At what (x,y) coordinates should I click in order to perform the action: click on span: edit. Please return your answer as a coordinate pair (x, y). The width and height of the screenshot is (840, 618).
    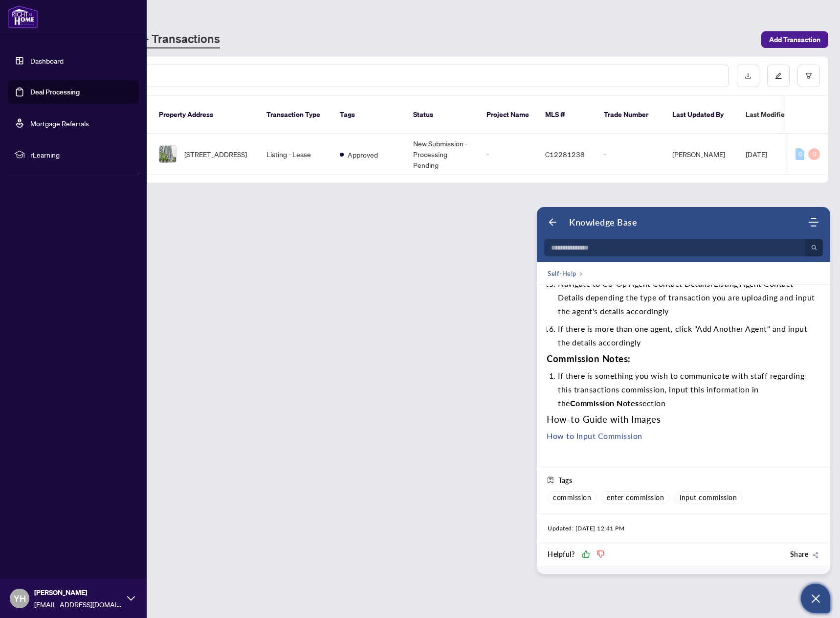
    Looking at the image, I should click on (778, 76).